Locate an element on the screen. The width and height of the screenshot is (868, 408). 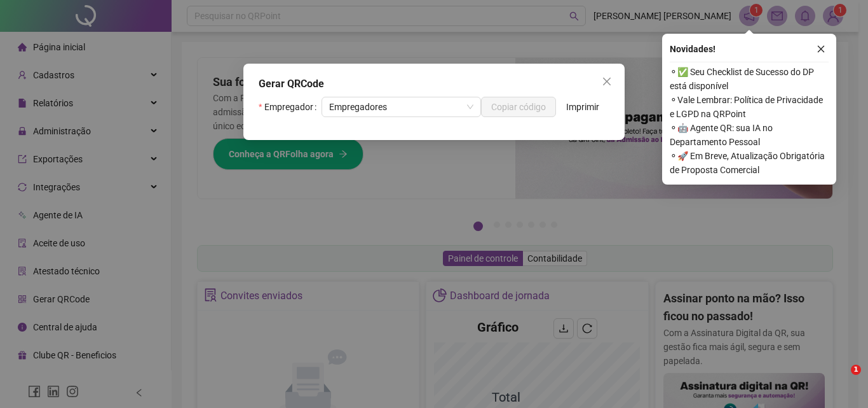
span: ⚬ Vale Lembrar: Política de Privacidade e LGPD na QRPoint is located at coordinates (750, 107).